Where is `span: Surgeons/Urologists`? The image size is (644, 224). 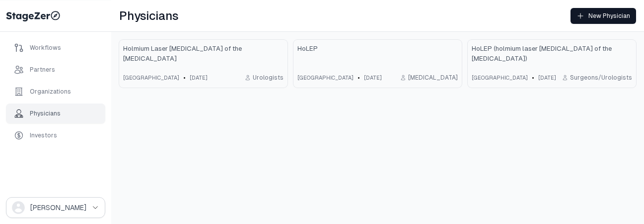 span: Surgeons/Urologists is located at coordinates (600, 78).